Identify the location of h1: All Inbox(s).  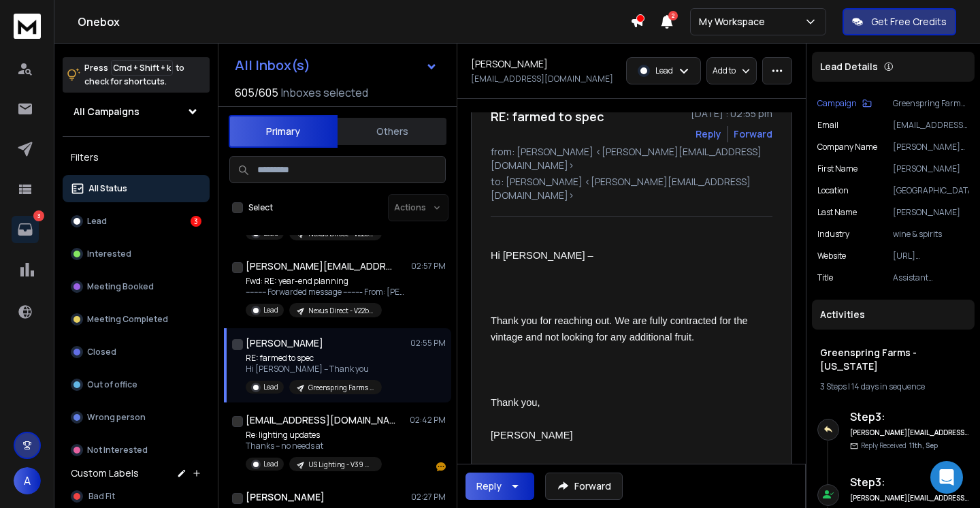
(273, 65).